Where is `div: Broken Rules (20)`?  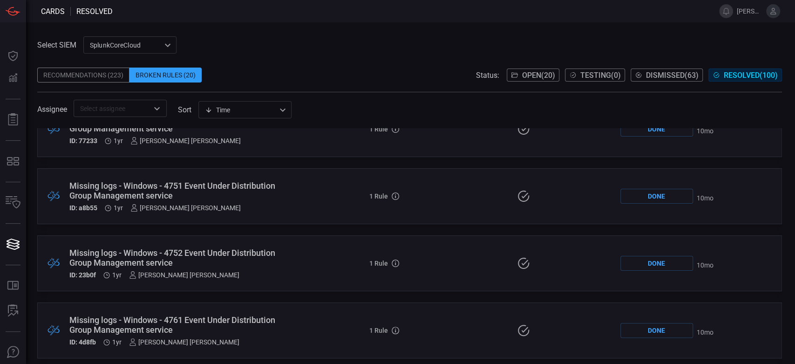 div: Broken Rules (20) is located at coordinates (165, 75).